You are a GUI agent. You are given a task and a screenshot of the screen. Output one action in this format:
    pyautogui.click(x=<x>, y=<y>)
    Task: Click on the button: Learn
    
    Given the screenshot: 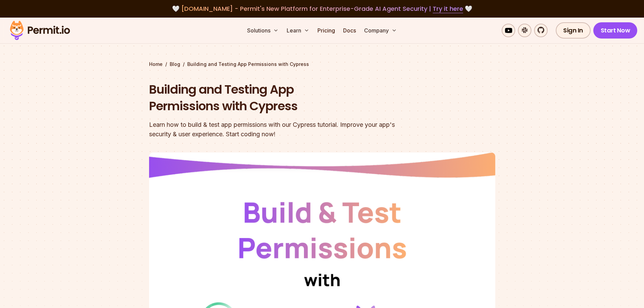 What is the action you would take?
    pyautogui.click(x=298, y=30)
    